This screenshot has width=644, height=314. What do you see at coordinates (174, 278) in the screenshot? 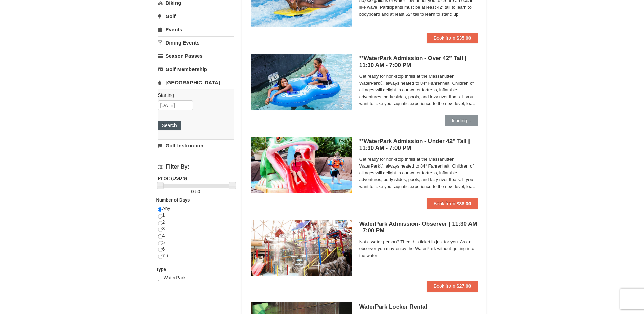
I see `span: WaterPark` at bounding box center [174, 278].